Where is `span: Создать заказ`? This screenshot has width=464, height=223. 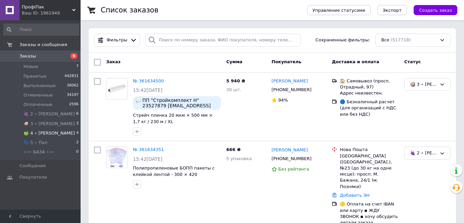
span: Создать заказ is located at coordinates (436, 10).